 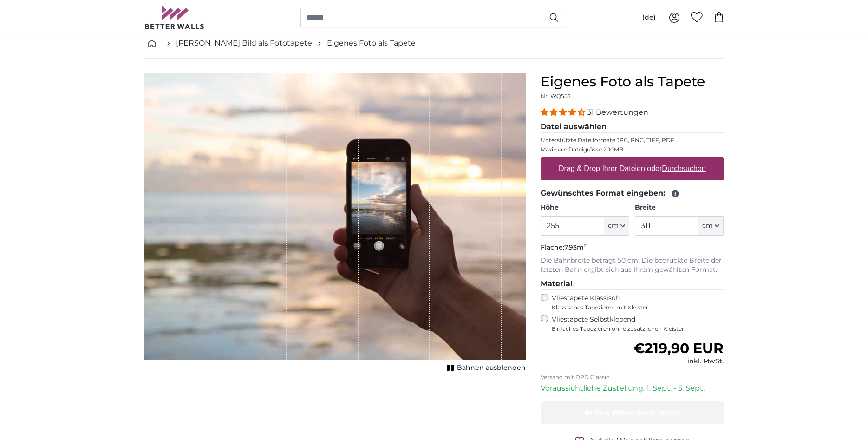 What do you see at coordinates (555, 96) in the screenshot?
I see `span: Nr. WQ553` at bounding box center [555, 96].